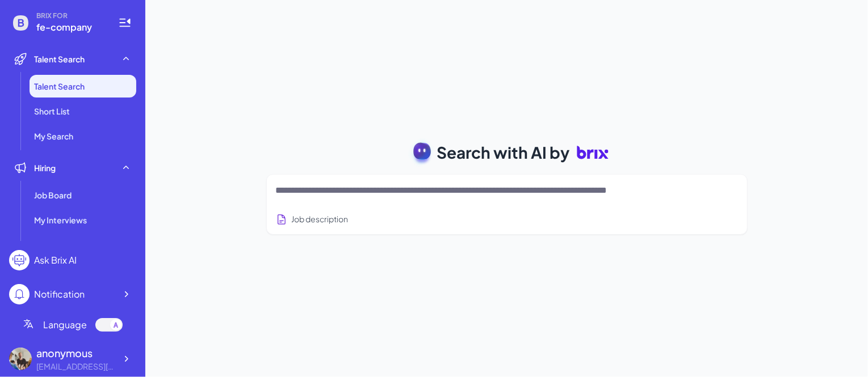  I want to click on span: Talent Pool, so click(54, 245).